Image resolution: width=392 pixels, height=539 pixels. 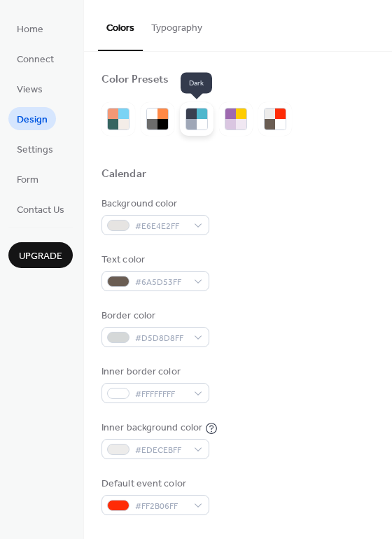 I want to click on span: Settings, so click(x=35, y=150).